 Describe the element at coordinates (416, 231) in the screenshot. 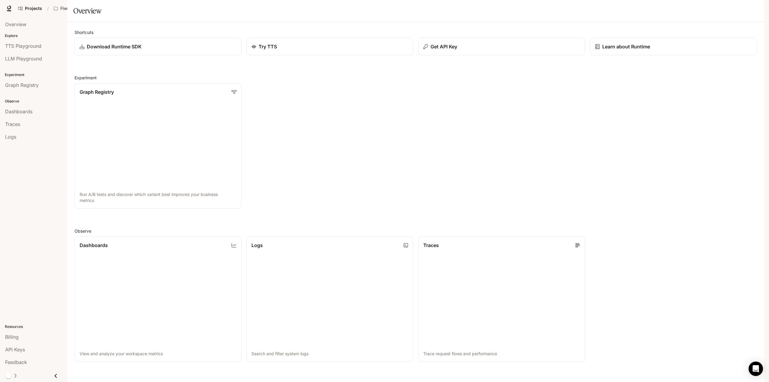

I see `h2: Observe` at that location.